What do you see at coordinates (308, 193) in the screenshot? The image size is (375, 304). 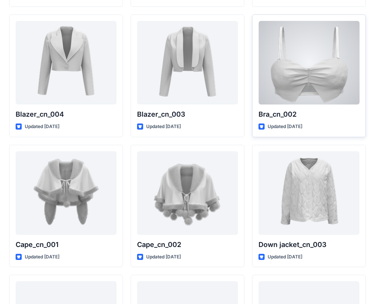 I see `a: Down jacket_cn_003` at bounding box center [308, 193].